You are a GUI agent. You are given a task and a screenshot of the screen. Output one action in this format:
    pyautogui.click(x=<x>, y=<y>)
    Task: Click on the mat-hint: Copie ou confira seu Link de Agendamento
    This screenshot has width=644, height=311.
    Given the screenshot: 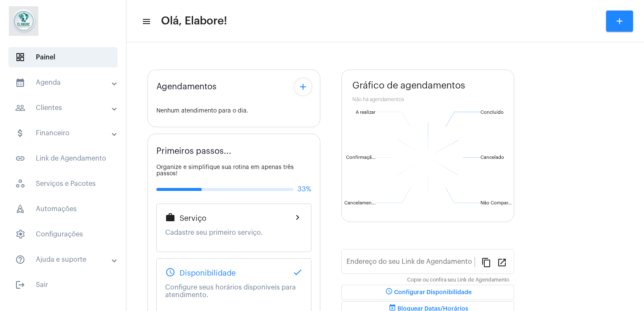 What is the action you would take?
    pyautogui.click(x=458, y=280)
    